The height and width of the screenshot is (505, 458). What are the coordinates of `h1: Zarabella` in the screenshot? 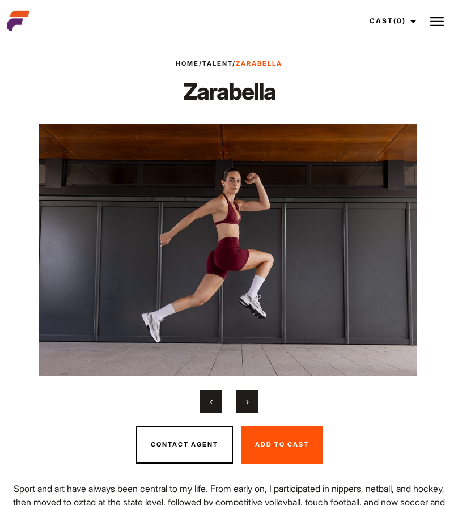 It's located at (229, 92).